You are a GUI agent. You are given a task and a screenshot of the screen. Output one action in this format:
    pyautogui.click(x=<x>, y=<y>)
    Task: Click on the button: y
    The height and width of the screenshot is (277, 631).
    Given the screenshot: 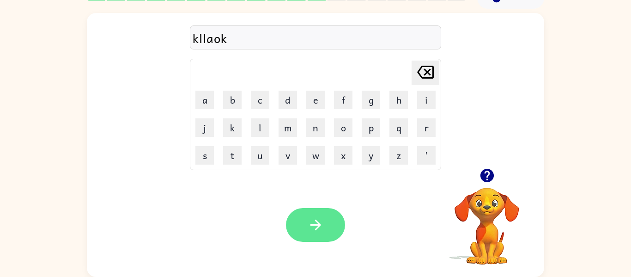 What is the action you would take?
    pyautogui.click(x=371, y=155)
    